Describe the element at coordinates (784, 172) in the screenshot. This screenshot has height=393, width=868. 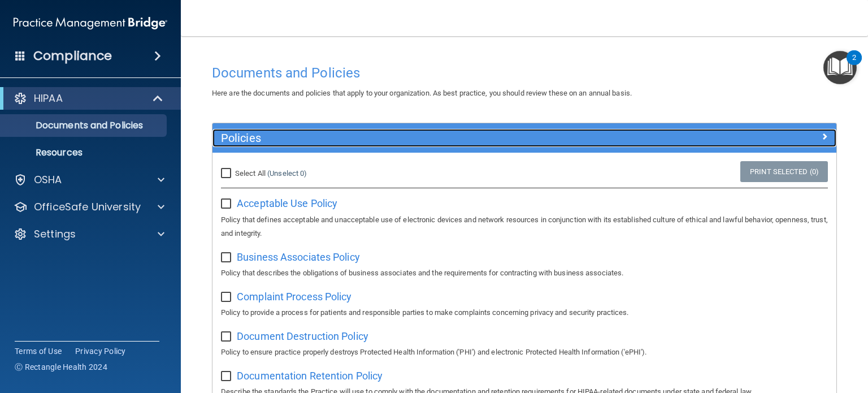
I see `a: Print Selected (0)` at that location.